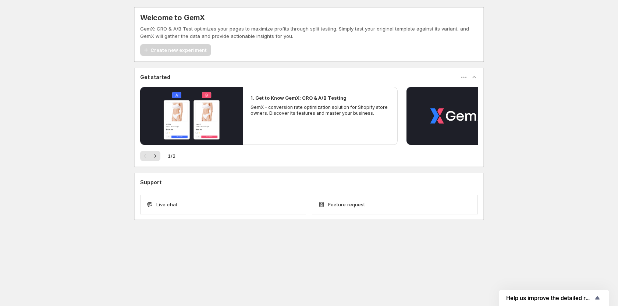 The image size is (618, 306). Describe the element at coordinates (309, 32) in the screenshot. I see `p: GemX: CRO & A/B Test optimizes your pages to maximize profits through split testing. Simply test ...` at that location.